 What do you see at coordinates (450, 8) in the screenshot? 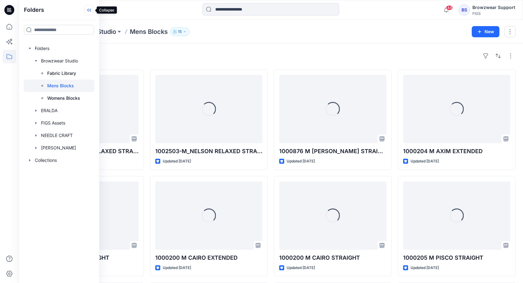
I see `span: 44` at bounding box center [450, 8].